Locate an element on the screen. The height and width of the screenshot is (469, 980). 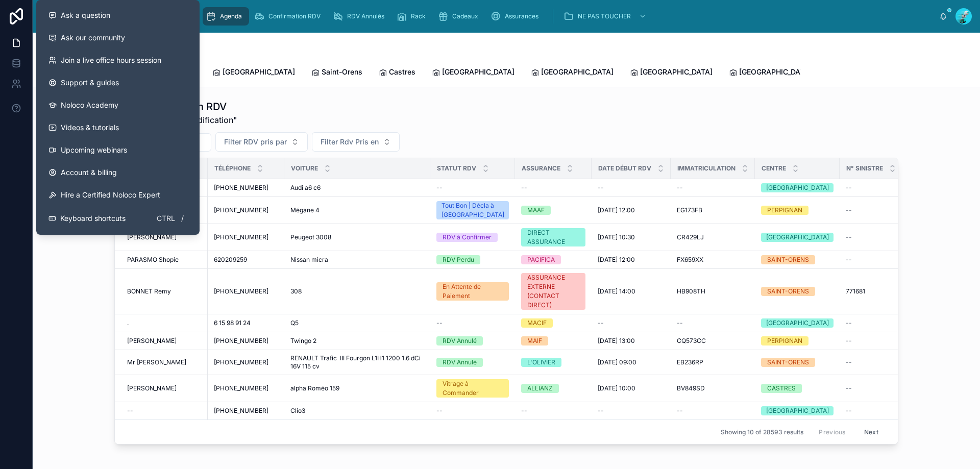
span: HB908TH is located at coordinates (691, 291).